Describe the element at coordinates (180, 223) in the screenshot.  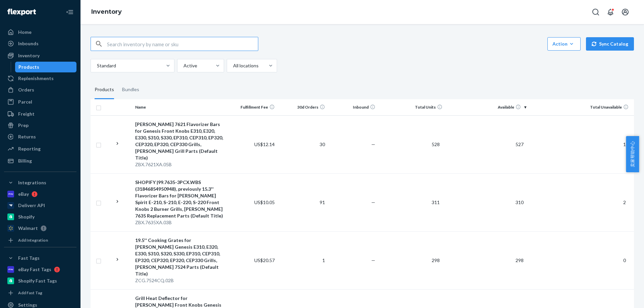
I see `div: ZBX.7635XA.03B` at that location.